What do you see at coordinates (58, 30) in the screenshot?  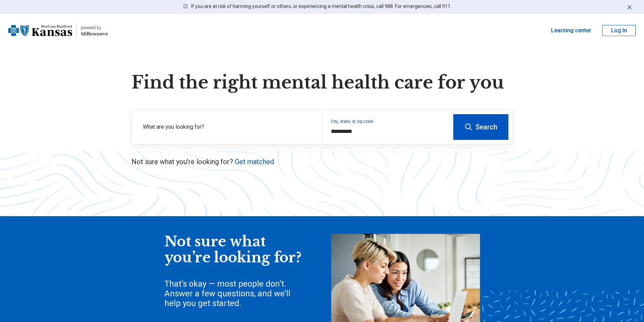 I see `a: Blue Cross Blue Shield Kansaspowered by` at bounding box center [58, 30].